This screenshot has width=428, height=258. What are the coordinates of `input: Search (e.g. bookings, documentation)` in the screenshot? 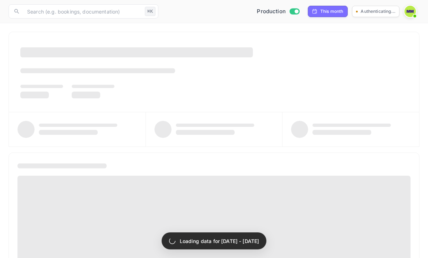 It's located at (82, 11).